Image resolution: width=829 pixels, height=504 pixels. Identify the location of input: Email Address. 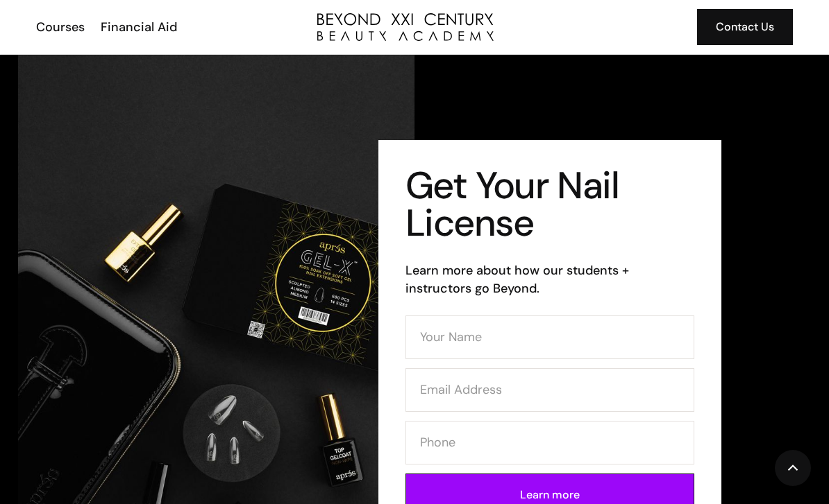
(550, 390).